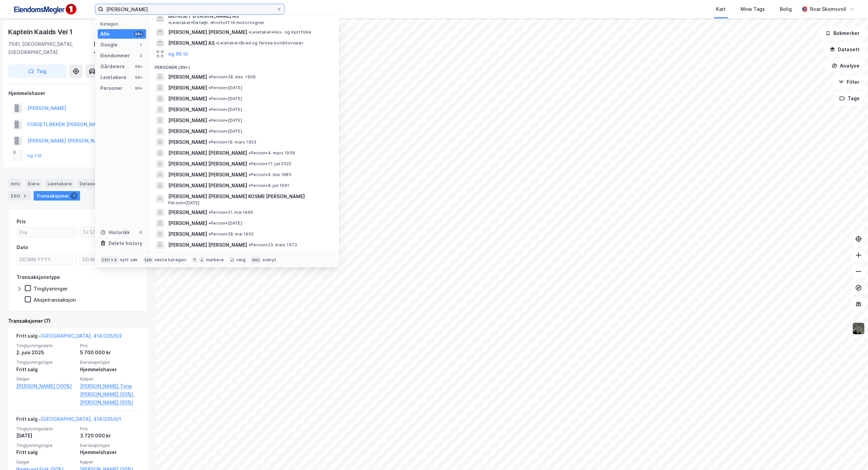 The width and height of the screenshot is (868, 470). What do you see at coordinates (858, 329) in the screenshot?
I see `img: 9k=` at bounding box center [858, 329].